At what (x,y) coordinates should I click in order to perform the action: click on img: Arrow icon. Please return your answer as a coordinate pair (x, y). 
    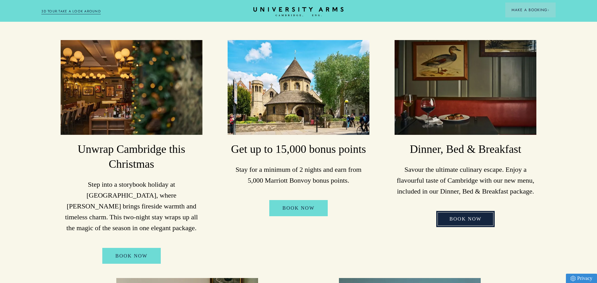
    Looking at the image, I should click on (548, 10).